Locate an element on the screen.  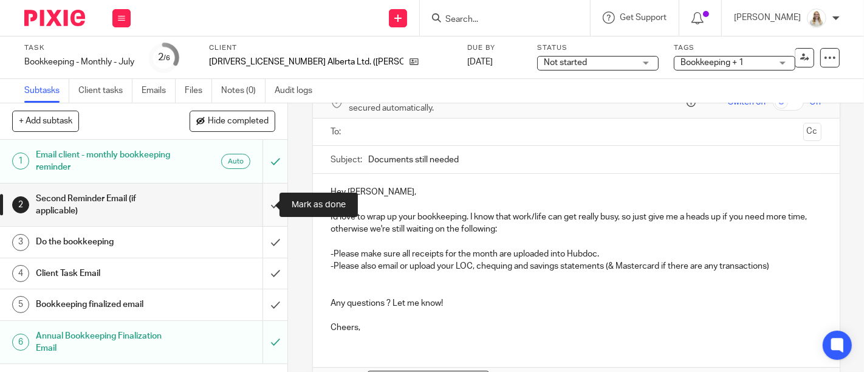
a: Client tasks is located at coordinates (105, 91).